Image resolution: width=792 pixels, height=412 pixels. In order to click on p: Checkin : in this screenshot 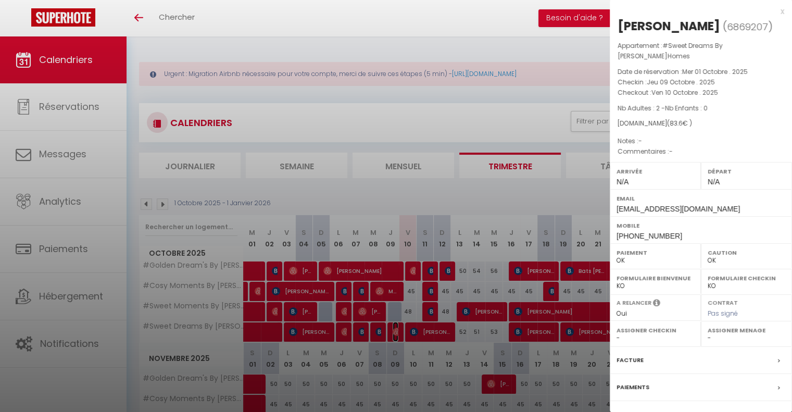, I will do `click(701, 82)`.